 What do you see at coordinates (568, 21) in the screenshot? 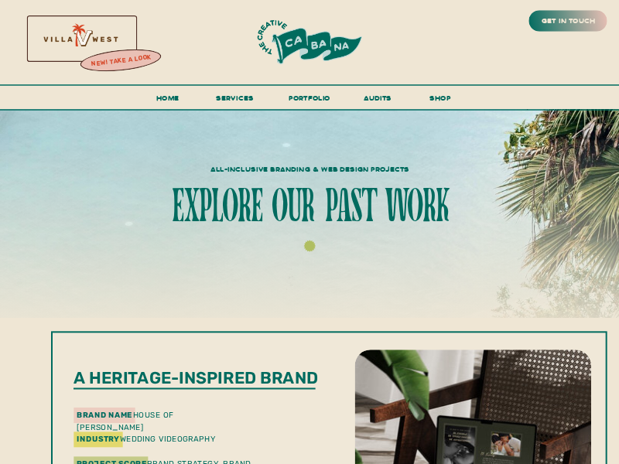
I see `h3: get in touch` at bounding box center [568, 21].